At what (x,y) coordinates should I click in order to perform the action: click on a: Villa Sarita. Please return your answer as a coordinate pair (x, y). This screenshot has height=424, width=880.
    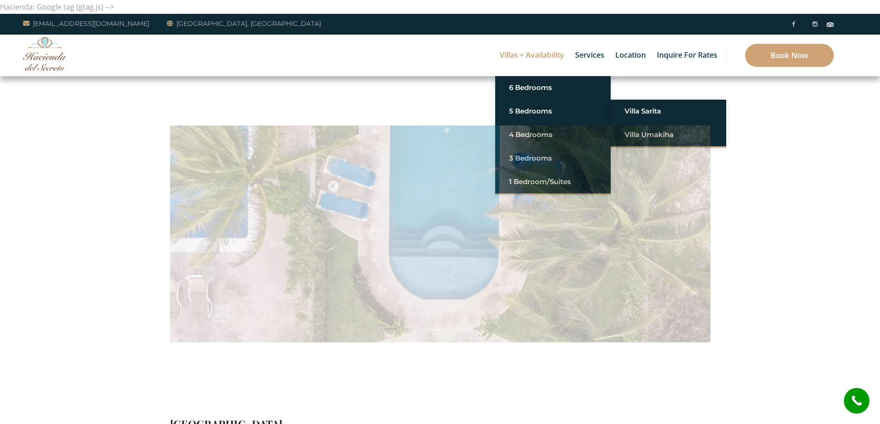
    Looking at the image, I should click on (668, 111).